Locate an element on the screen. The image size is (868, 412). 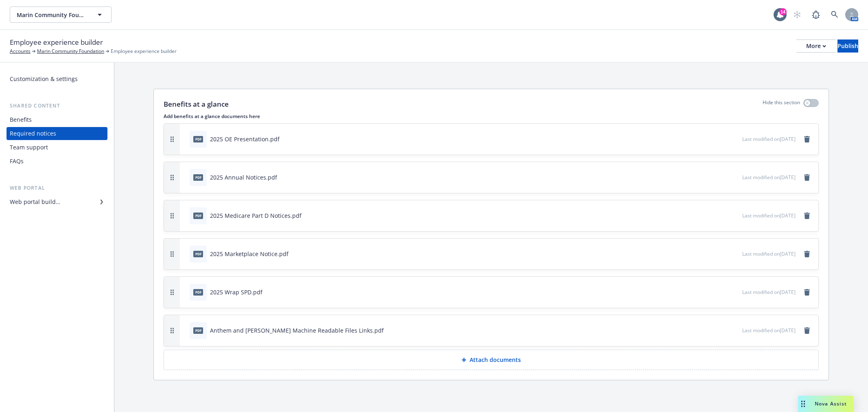
div: Web portal is located at coordinates (57, 188).